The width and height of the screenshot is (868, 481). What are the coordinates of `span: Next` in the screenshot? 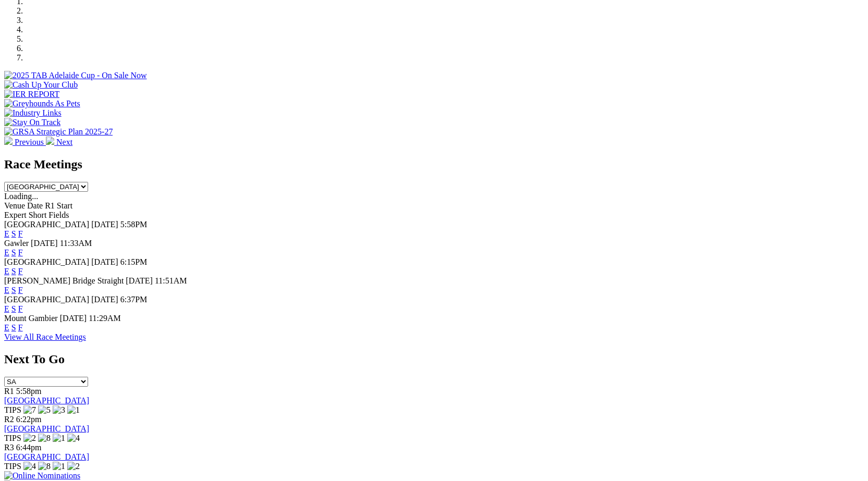 It's located at (64, 142).